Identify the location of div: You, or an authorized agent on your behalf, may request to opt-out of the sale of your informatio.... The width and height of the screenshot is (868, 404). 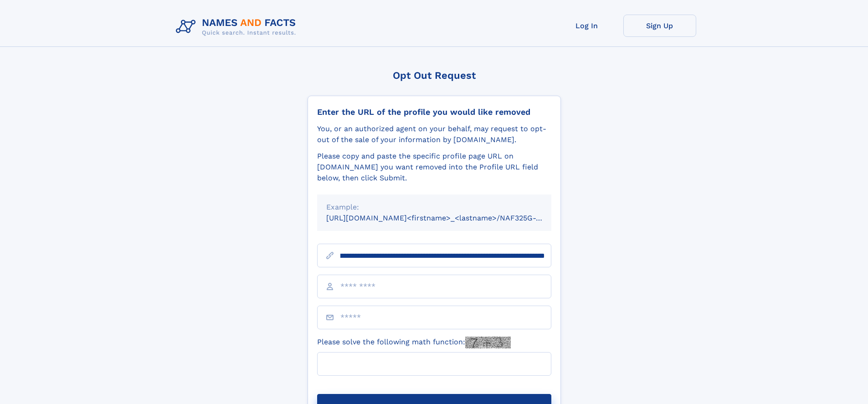
(434, 134).